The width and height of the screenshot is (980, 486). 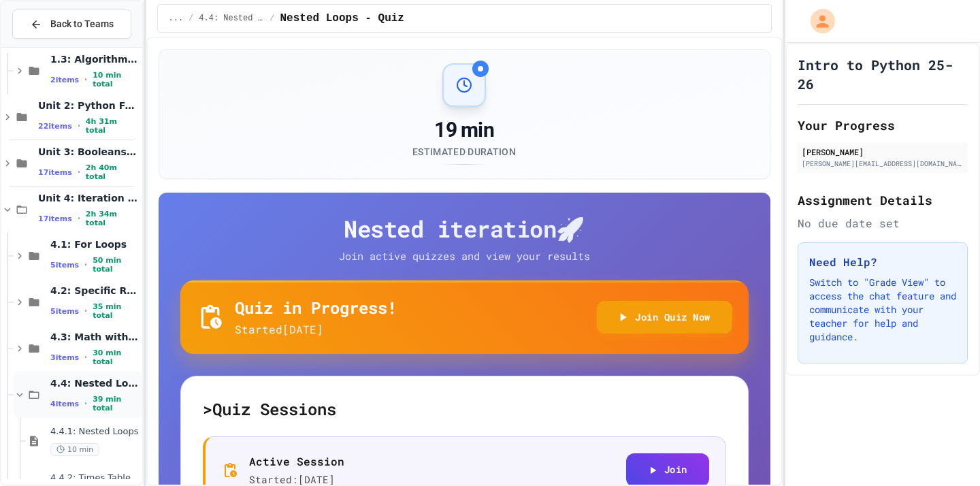 I want to click on h2: Assignment Details, so click(x=883, y=200).